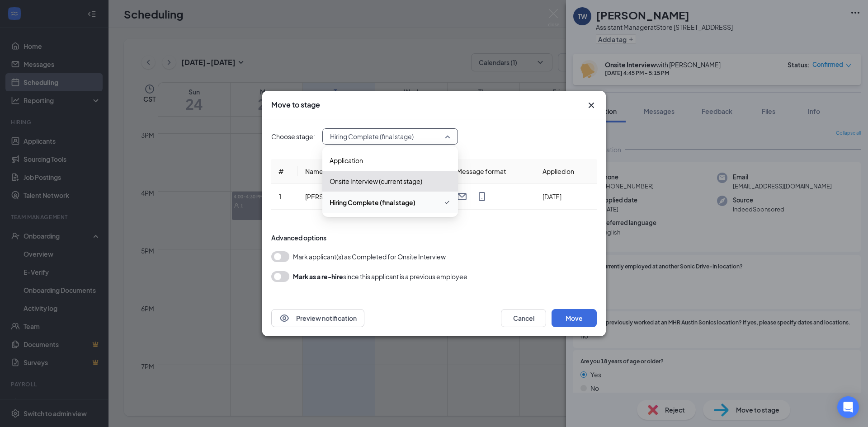 This screenshot has width=868, height=427. What do you see at coordinates (341, 171) in the screenshot?
I see `th: Name` at bounding box center [341, 171].